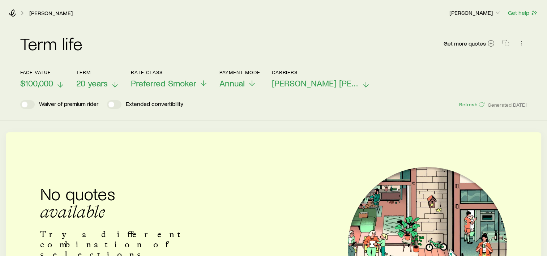 Image resolution: width=547 pixels, height=256 pixels. What do you see at coordinates (137, 202) in the screenshot?
I see `h2: No quotes` at bounding box center [137, 202].